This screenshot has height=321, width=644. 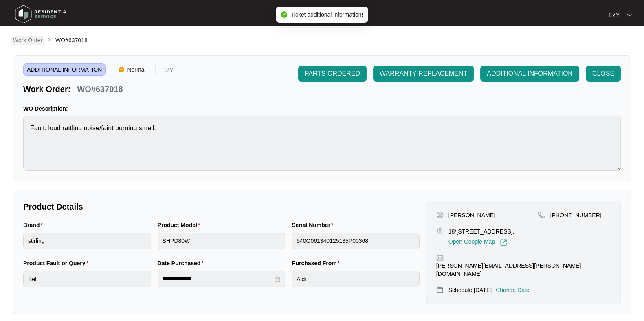 What do you see at coordinates (57, 264) in the screenshot?
I see `label: Product Fault or Query` at bounding box center [57, 264].